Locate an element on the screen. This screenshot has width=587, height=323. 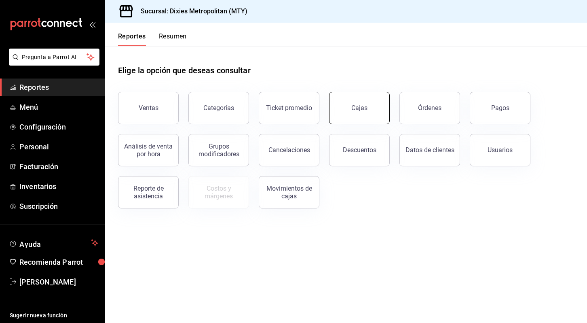
button: Resumen is located at coordinates (173, 39).